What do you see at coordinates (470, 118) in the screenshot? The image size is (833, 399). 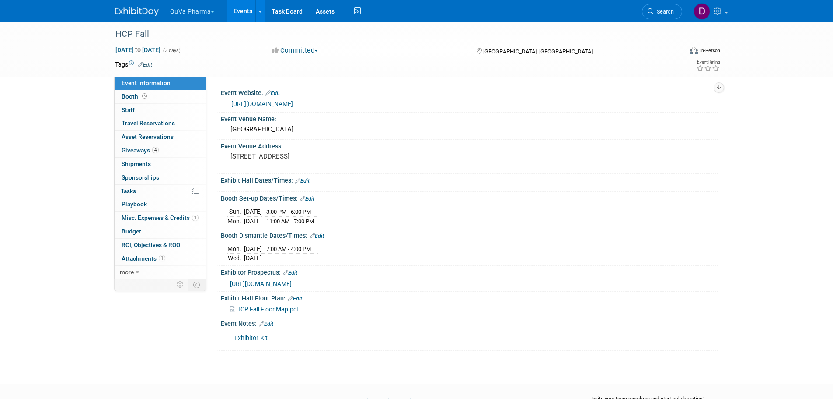 I see `div: Event Venue Name:` at bounding box center [470, 118].